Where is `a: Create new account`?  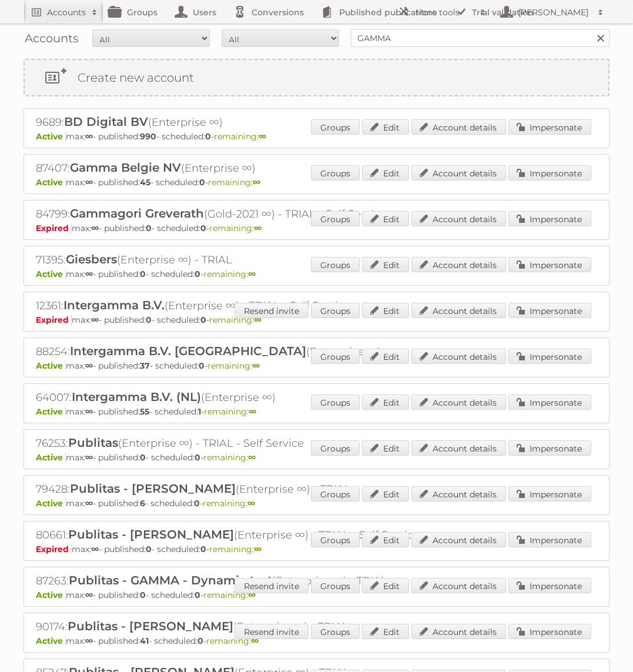
a: Create new account is located at coordinates (316, 78).